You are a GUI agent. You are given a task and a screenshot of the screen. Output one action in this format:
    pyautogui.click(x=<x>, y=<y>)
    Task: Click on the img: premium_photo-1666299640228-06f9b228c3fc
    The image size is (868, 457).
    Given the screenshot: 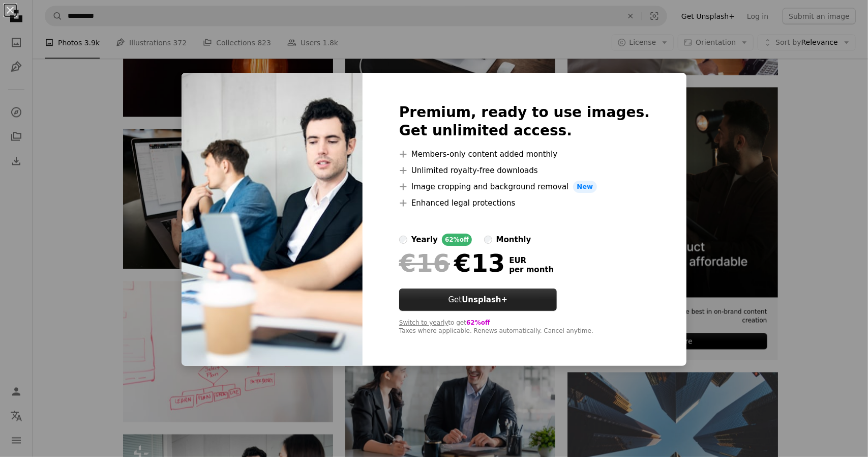 What is the action you would take?
    pyautogui.click(x=272, y=219)
    